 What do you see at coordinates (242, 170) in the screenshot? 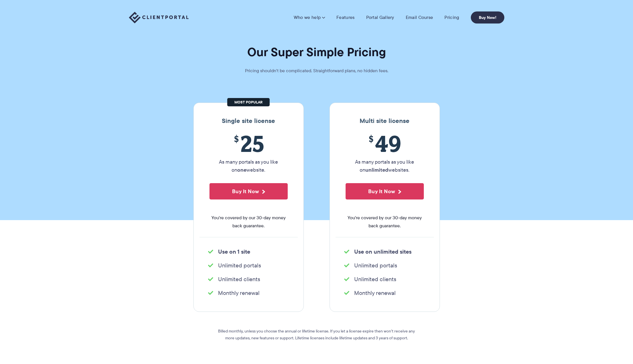
I see `strong: one` at bounding box center [242, 170].